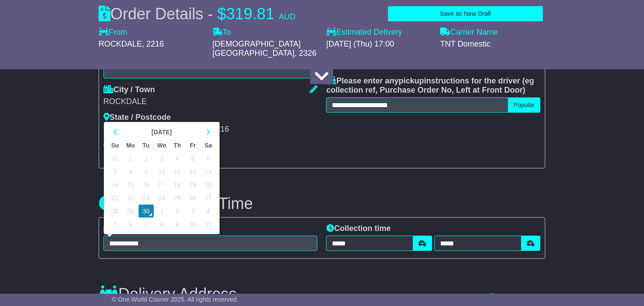 The image size is (644, 306). What do you see at coordinates (129, 90) in the screenshot?
I see `label: City / Town` at bounding box center [129, 90].